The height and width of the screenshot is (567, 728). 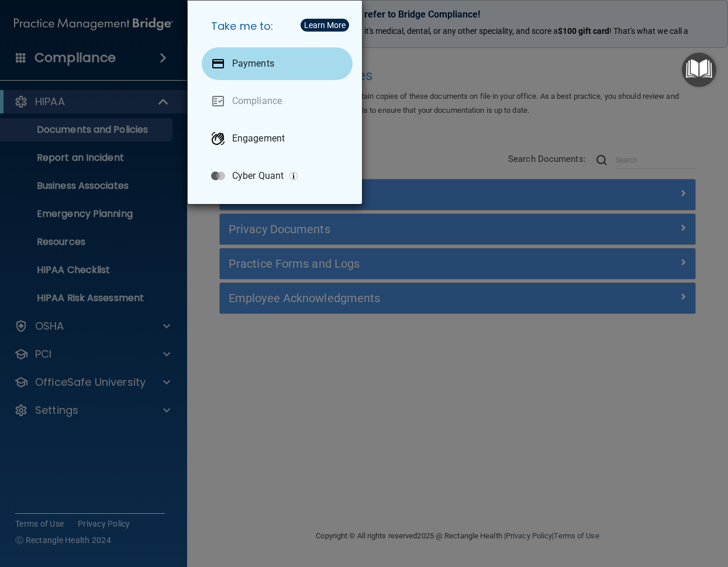 I want to click on a: Compliance, so click(x=277, y=101).